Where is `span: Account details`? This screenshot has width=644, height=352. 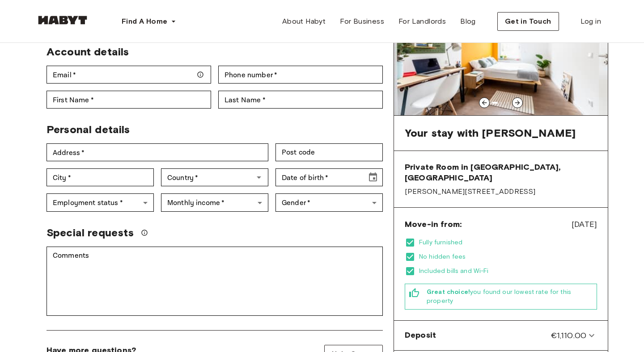 span: Account details is located at coordinates (88, 52).